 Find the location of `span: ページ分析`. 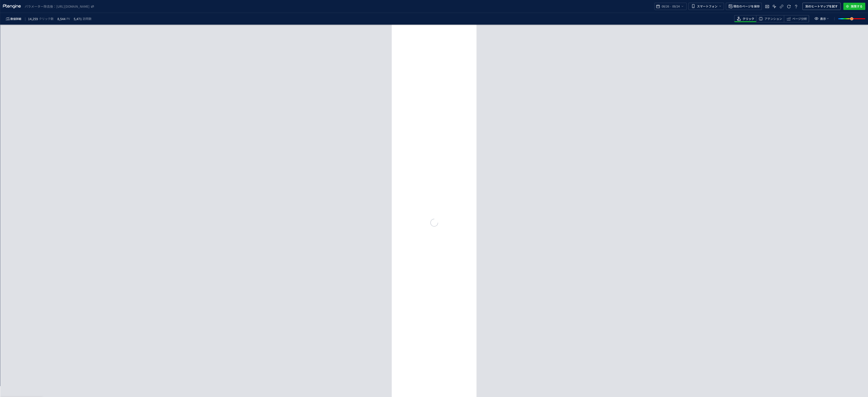

span: ページ分析 is located at coordinates (800, 19).